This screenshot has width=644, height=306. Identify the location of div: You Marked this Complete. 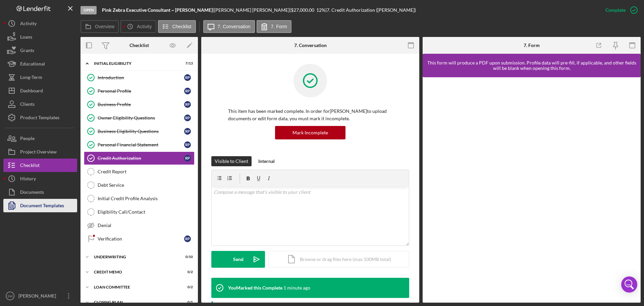
(255, 288).